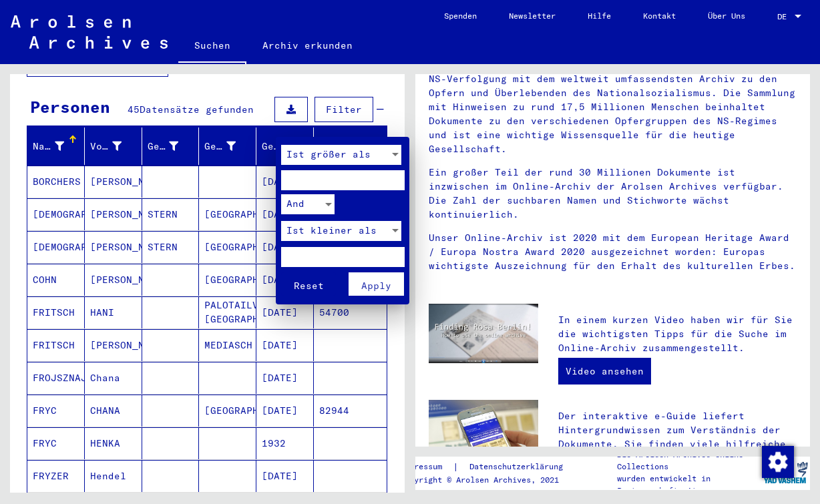  What do you see at coordinates (376, 285) in the screenshot?
I see `span: Apply` at bounding box center [376, 285].